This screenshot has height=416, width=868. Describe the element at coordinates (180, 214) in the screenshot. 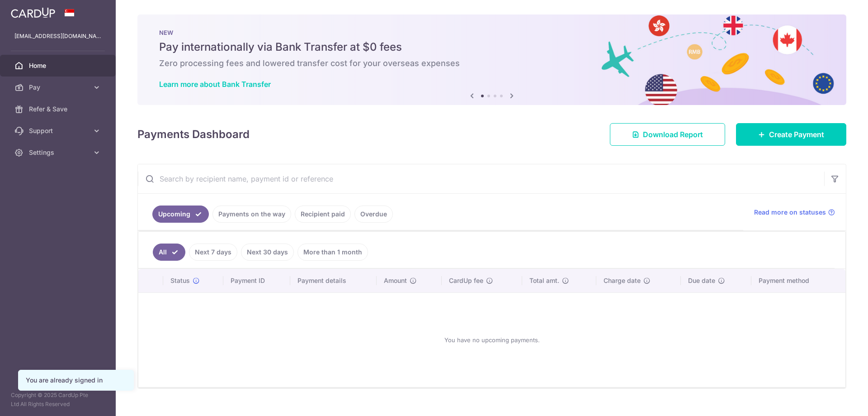

I see `a: Upcoming` at that location.